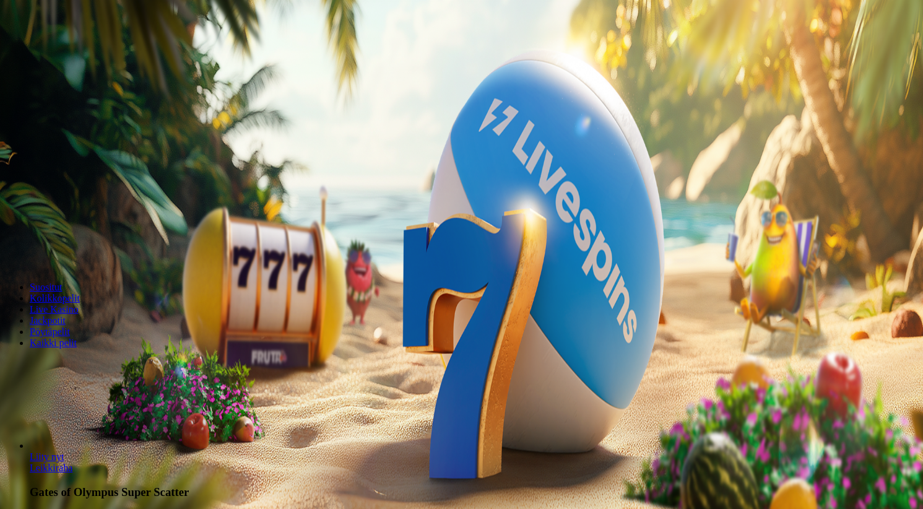  Describe the element at coordinates (474, 492) in the screenshot. I see `h3: Gates of Olympus Super Scatter` at that location.